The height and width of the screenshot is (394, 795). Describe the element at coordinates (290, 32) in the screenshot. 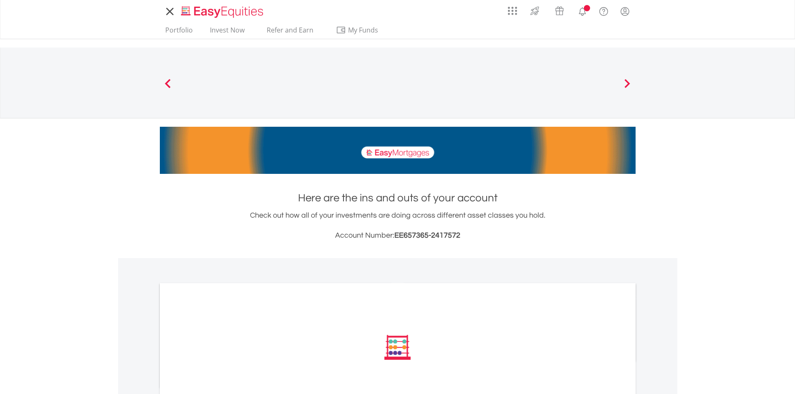

I see `a: Refer and Earn` at that location.